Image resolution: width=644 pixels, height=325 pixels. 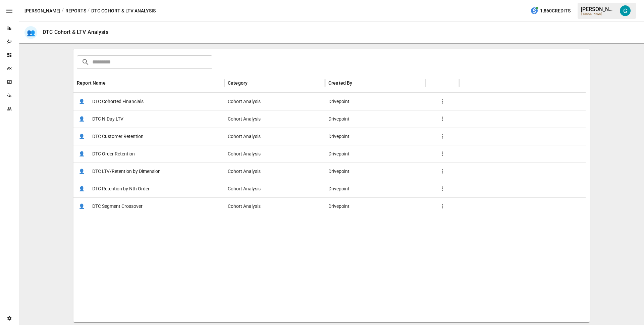 What do you see at coordinates (625, 11) in the screenshot?
I see `div: Gavin Acres` at bounding box center [625, 11].